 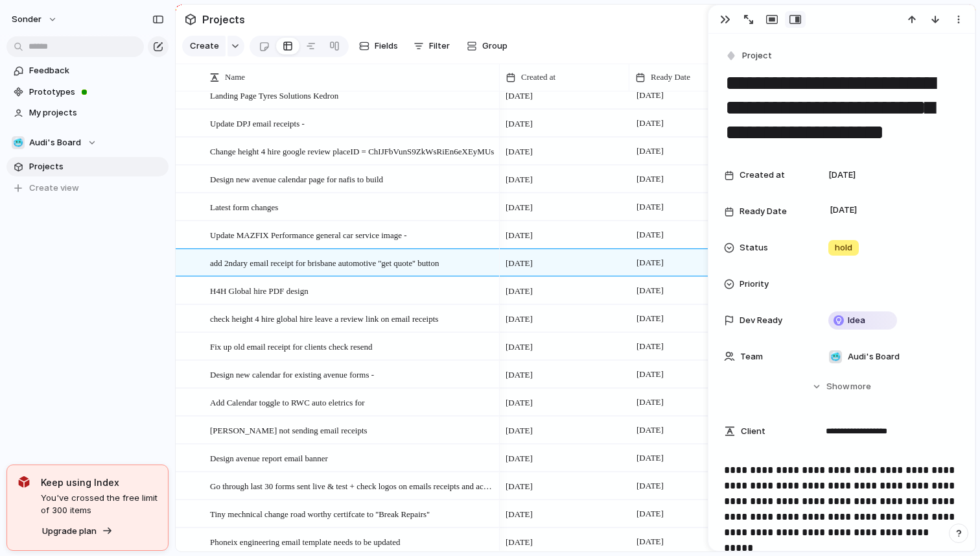 I want to click on span: Dev Ready, so click(x=761, y=321).